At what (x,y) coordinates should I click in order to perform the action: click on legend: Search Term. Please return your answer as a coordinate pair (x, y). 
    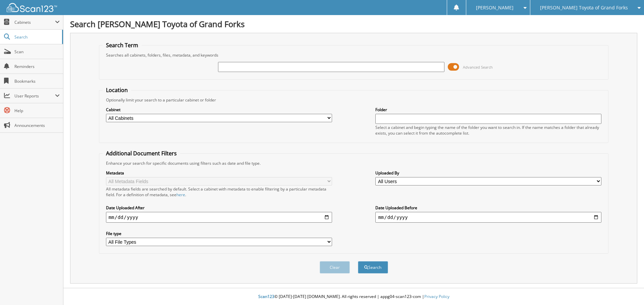
    Looking at the image, I should click on (122, 45).